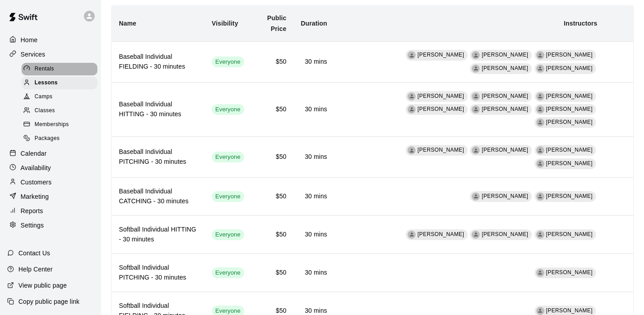 The height and width of the screenshot is (315, 644). Describe the element at coordinates (50, 168) in the screenshot. I see `div: Availability` at that location.